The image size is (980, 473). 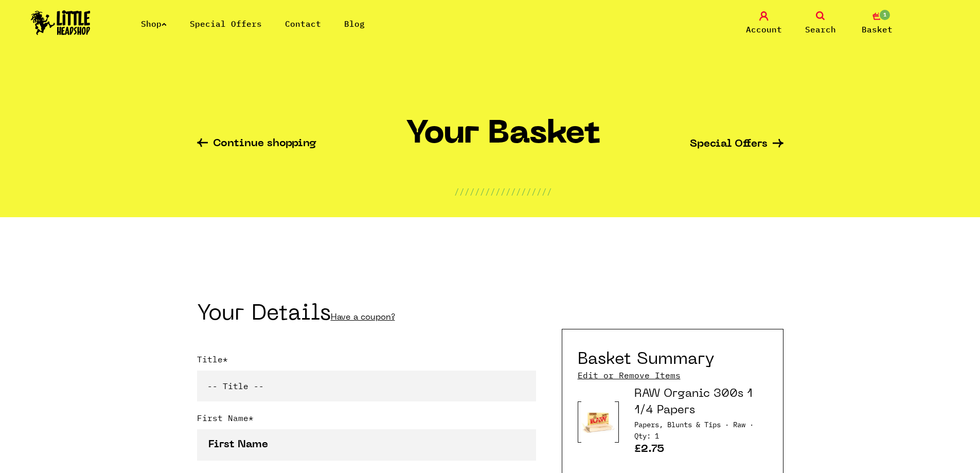 What do you see at coordinates (154, 24) in the screenshot?
I see `a: Shop` at bounding box center [154, 24].